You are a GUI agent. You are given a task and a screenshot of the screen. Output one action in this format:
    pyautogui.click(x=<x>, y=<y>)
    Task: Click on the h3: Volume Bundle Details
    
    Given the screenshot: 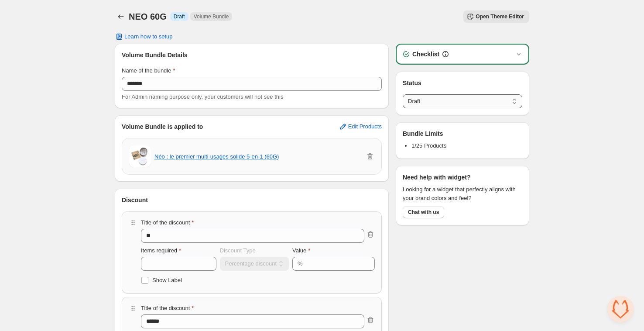 What is the action you would take?
    pyautogui.click(x=251, y=55)
    